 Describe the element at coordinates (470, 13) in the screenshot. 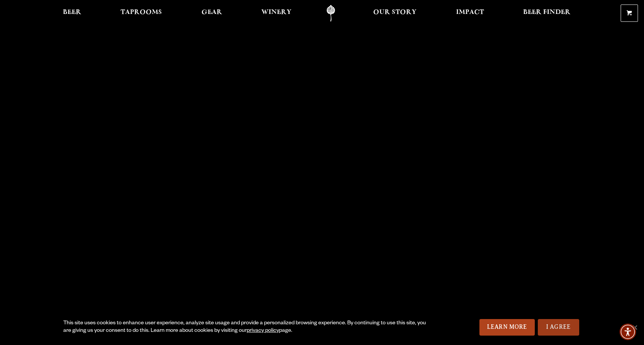

I see `a: Impact` at that location.